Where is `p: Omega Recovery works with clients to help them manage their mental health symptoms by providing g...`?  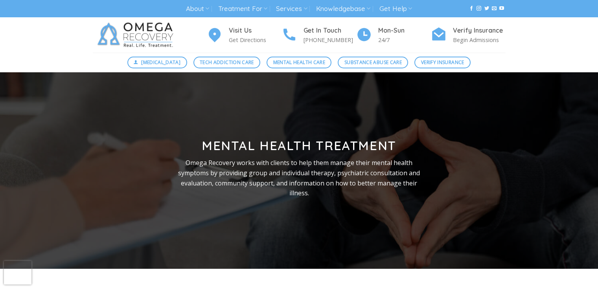
p: Omega Recovery works with clients to help them manage their mental health symptoms by providing g... is located at coordinates (299, 178).